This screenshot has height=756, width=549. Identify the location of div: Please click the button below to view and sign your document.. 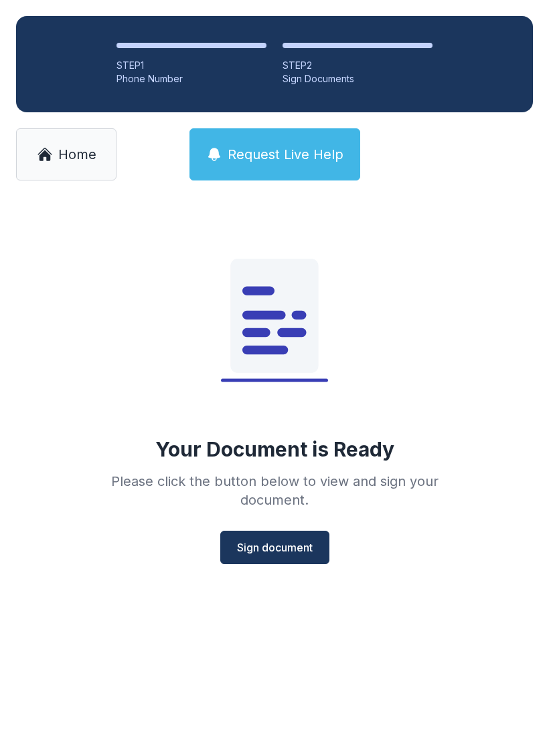
(274, 491).